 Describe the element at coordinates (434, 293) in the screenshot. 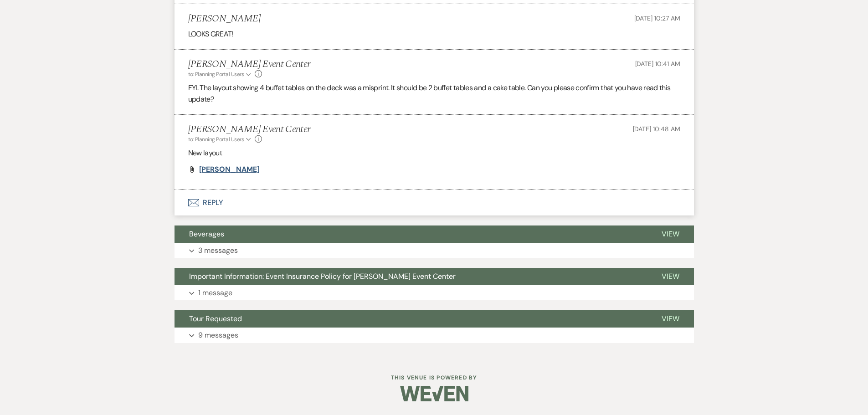

I see `button: 1 message` at that location.